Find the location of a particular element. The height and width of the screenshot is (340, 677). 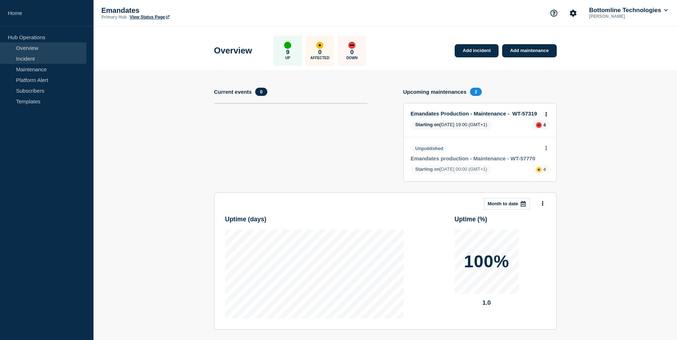

button: Support is located at coordinates (554, 13).